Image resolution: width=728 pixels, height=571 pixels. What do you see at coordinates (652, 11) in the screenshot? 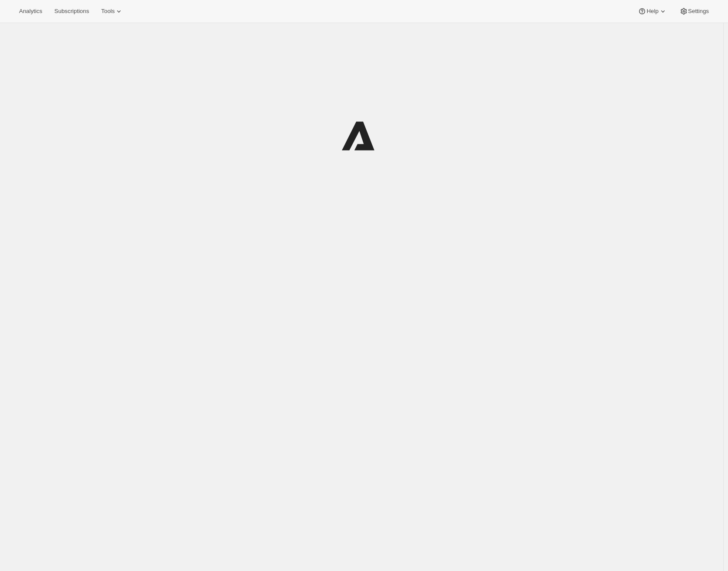
I see `button: Help` at bounding box center [652, 11].